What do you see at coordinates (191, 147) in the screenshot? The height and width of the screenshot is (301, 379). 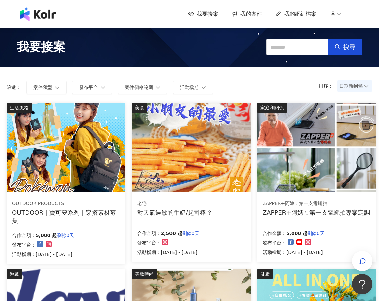 I see `img: 老宅牛奶棒/老宅起司棒` at bounding box center [191, 147].